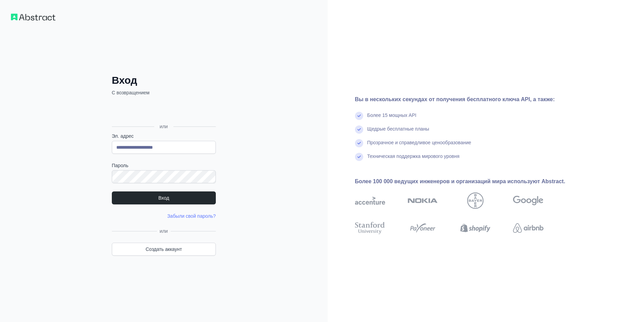 This screenshot has width=644, height=322. I want to click on ya-tr-span: Более 100 000 ведущих инженеров и организаций мира используют Abstract., so click(460, 181).